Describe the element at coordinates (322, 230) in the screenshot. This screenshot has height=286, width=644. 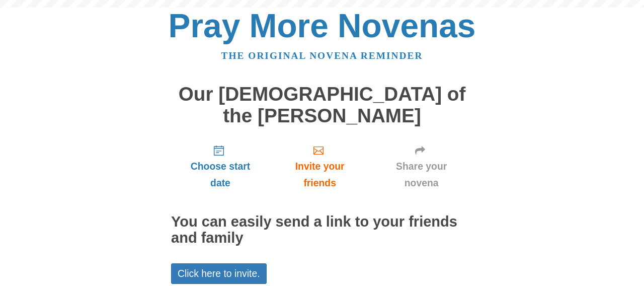
I see `h2: You can easily send a link to your friends and family` at that location.